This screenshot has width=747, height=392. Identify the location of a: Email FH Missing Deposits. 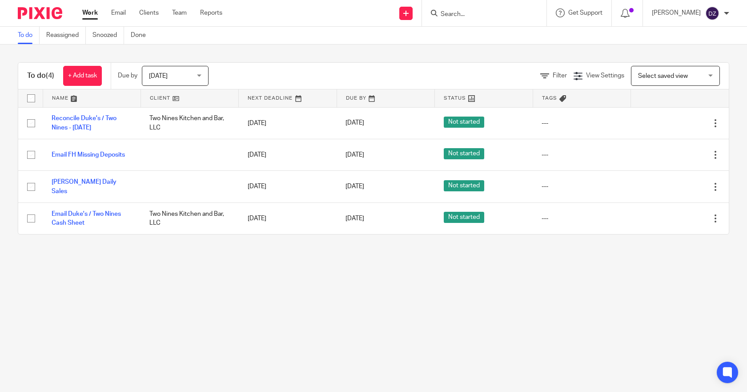
(88, 155).